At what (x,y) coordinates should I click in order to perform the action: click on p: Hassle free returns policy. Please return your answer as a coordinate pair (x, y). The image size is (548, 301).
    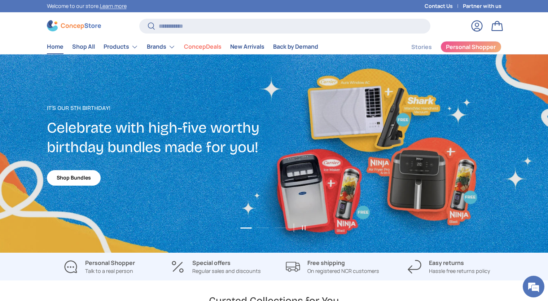
    Looking at the image, I should click on (460, 271).